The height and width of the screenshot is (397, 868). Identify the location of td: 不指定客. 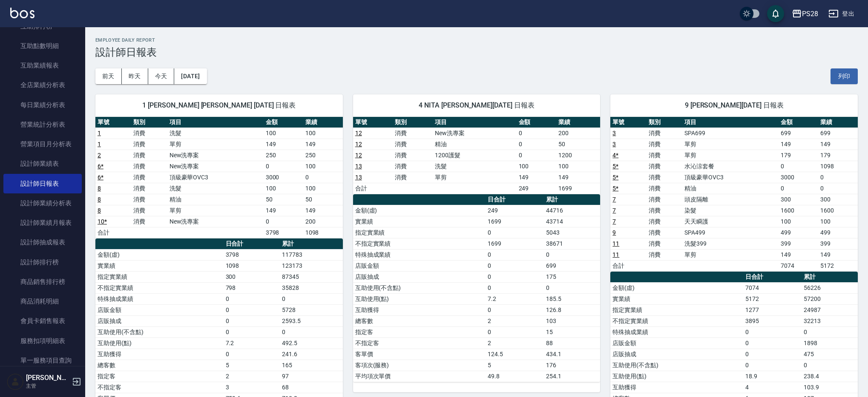
(419, 343).